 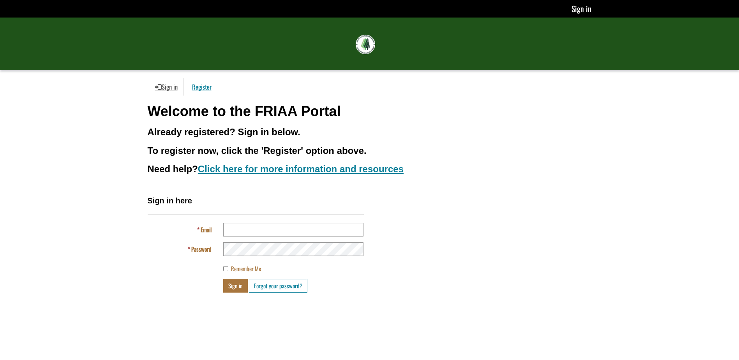 What do you see at coordinates (226, 268) in the screenshot?
I see `input: Remember Me` at bounding box center [226, 268].